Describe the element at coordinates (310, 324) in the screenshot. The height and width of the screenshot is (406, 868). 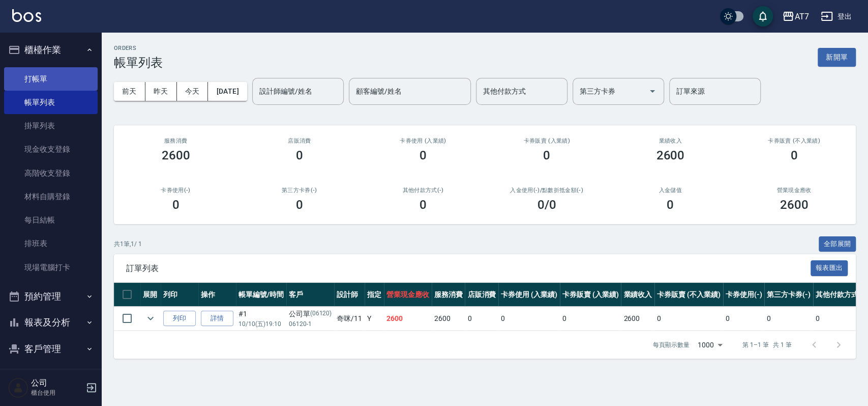
I see `p: 06120-1` at that location.